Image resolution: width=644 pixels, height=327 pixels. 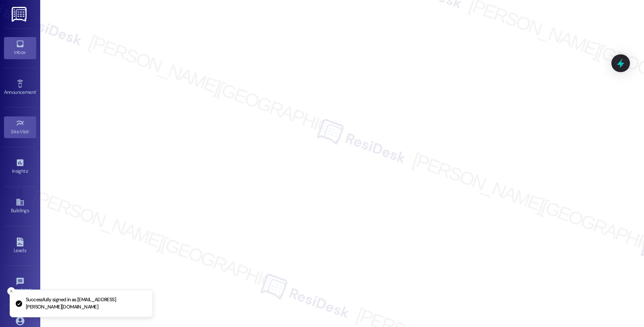 I want to click on a: Leads, so click(x=20, y=246).